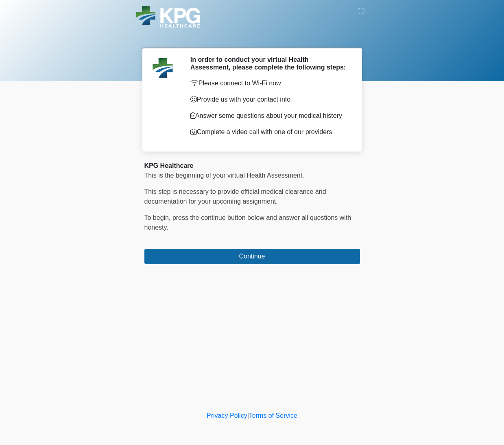 The width and height of the screenshot is (504, 445). Describe the element at coordinates (235, 196) in the screenshot. I see `span: This step is necessary to provide official medical clearance and documentation for your upcoming ...` at that location.